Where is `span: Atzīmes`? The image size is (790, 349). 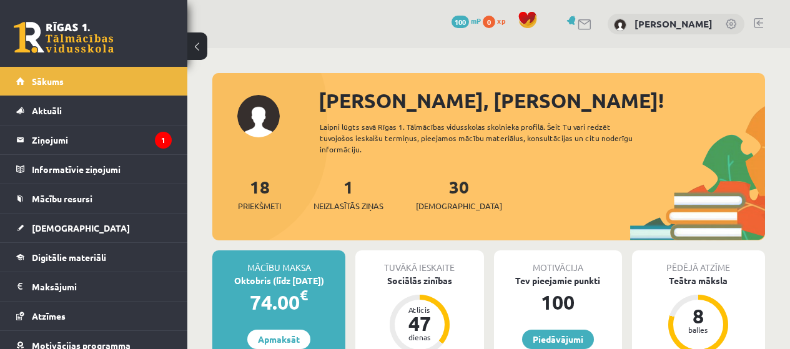 span: Atzīmes is located at coordinates (49, 316).